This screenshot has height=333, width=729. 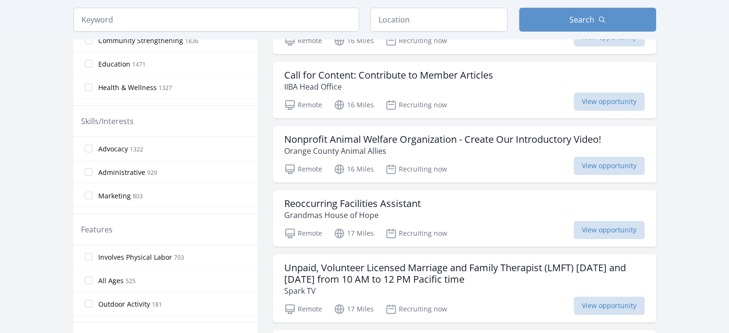 I want to click on span: All Ages, so click(x=111, y=281).